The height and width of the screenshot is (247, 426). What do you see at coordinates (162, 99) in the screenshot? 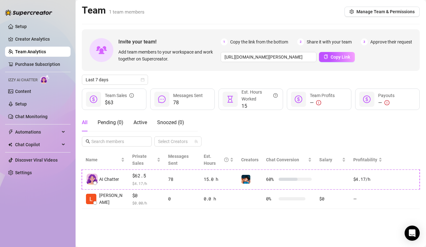
I see `span: message` at bounding box center [162, 99].